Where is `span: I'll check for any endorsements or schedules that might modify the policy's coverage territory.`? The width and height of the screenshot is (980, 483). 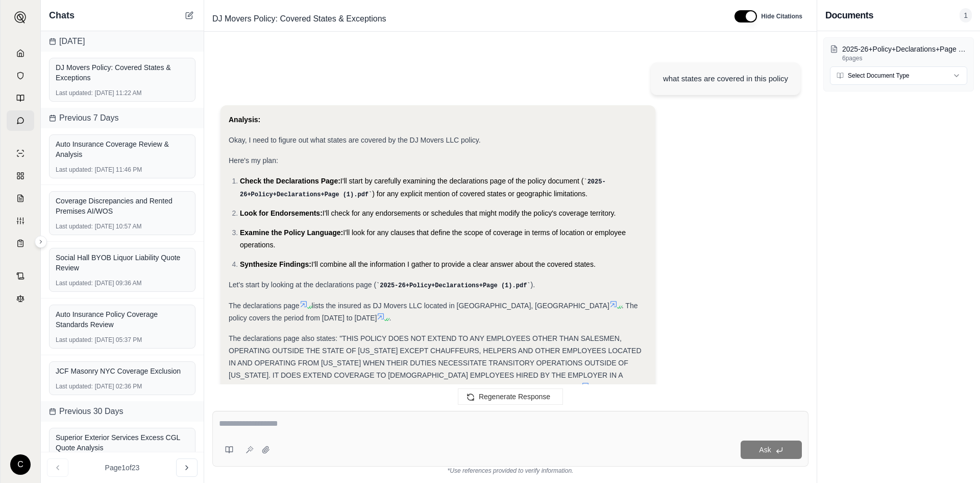
span: I'll check for any endorsements or schedules that might modify the policy's coverage territory. is located at coordinates (469, 213).